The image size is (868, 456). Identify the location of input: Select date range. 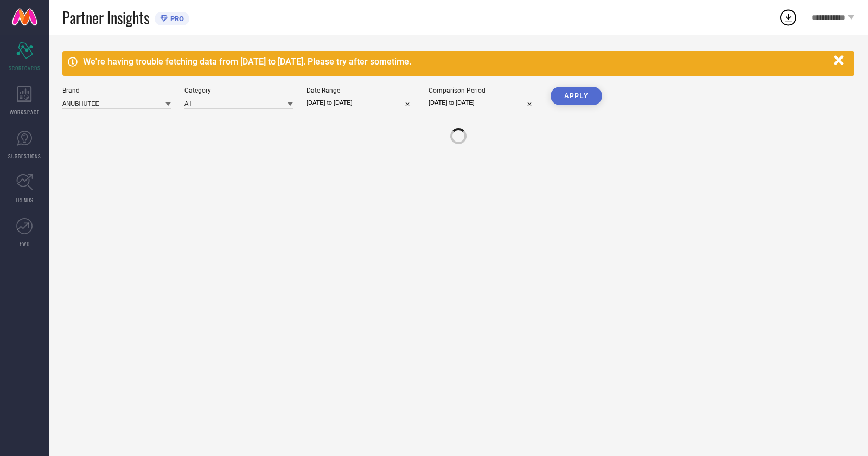
(361, 103).